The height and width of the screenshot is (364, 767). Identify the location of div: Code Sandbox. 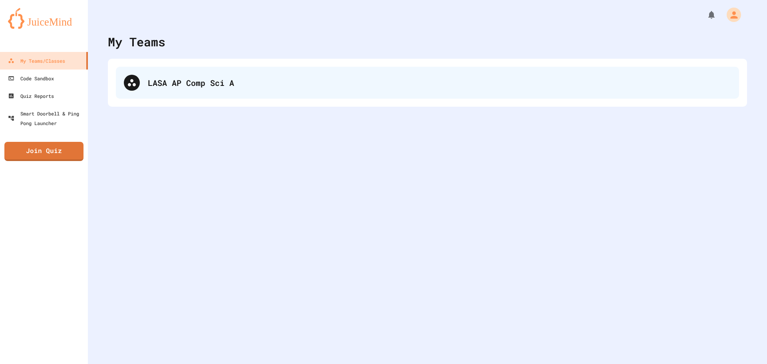
(31, 78).